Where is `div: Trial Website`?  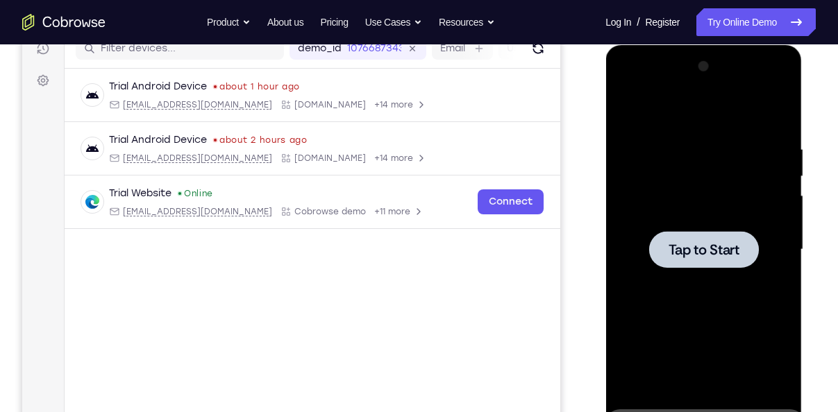
div: Trial Website is located at coordinates (118, 198).